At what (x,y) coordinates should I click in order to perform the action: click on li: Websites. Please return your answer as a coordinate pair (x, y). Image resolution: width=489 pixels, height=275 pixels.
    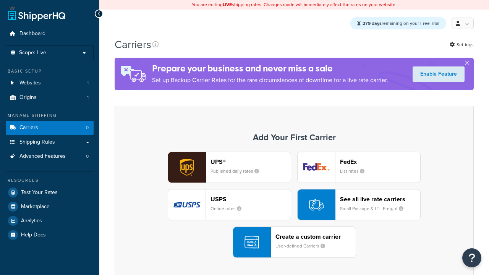
    Looking at the image, I should click on (50, 83).